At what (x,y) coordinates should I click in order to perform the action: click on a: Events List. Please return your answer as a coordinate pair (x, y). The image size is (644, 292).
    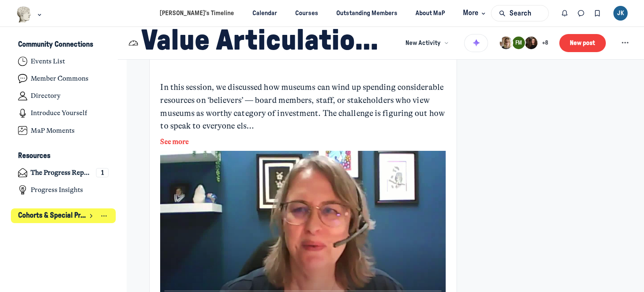
    Looking at the image, I should click on (63, 61).